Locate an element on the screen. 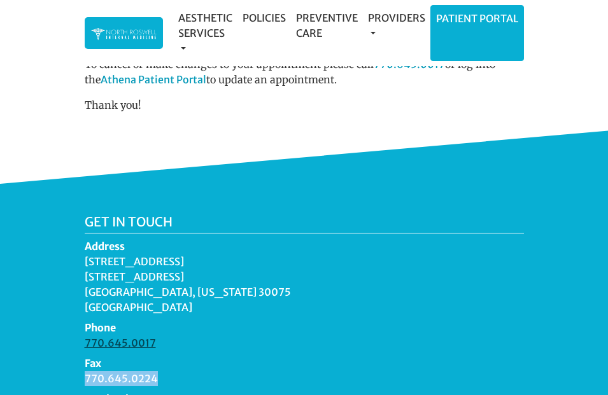 This screenshot has height=395, width=608. dt: Address is located at coordinates (304, 246).